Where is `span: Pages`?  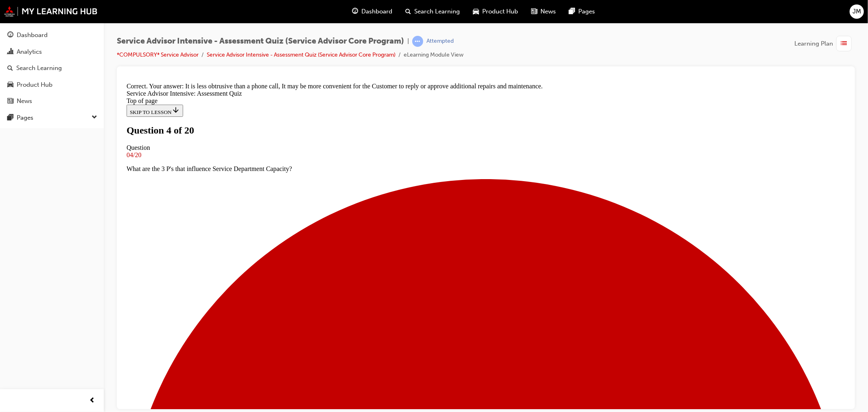
span: Pages is located at coordinates (587, 12).